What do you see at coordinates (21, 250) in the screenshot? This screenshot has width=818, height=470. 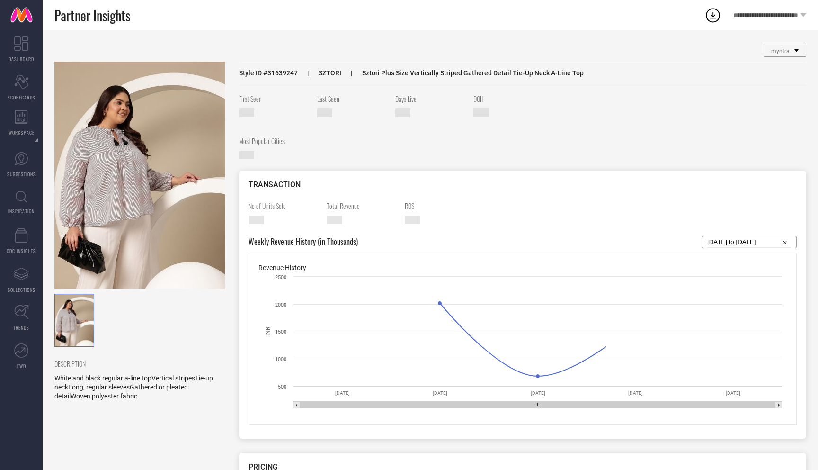 I see `span: CDC INSIGHTS` at bounding box center [21, 250].